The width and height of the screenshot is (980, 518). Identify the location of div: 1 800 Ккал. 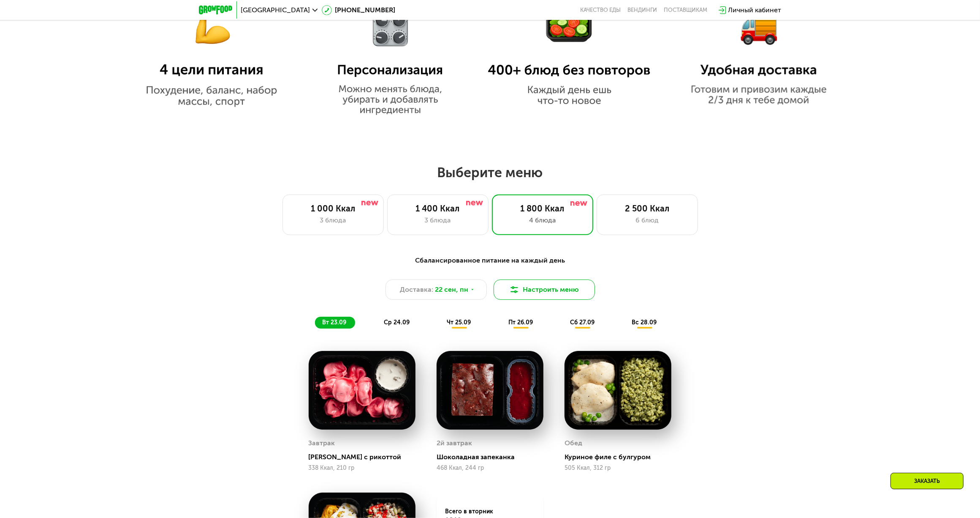
(543, 208).